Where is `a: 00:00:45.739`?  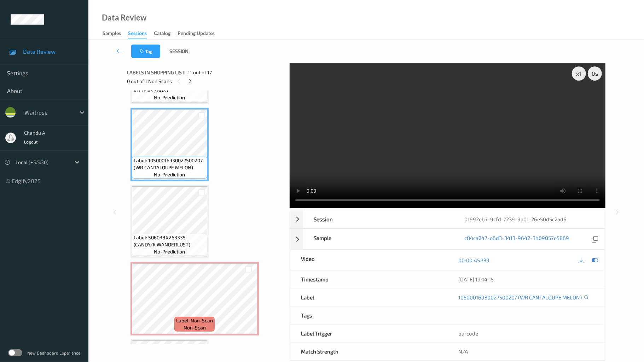
a: 00:00:45.739 is located at coordinates (474, 260).